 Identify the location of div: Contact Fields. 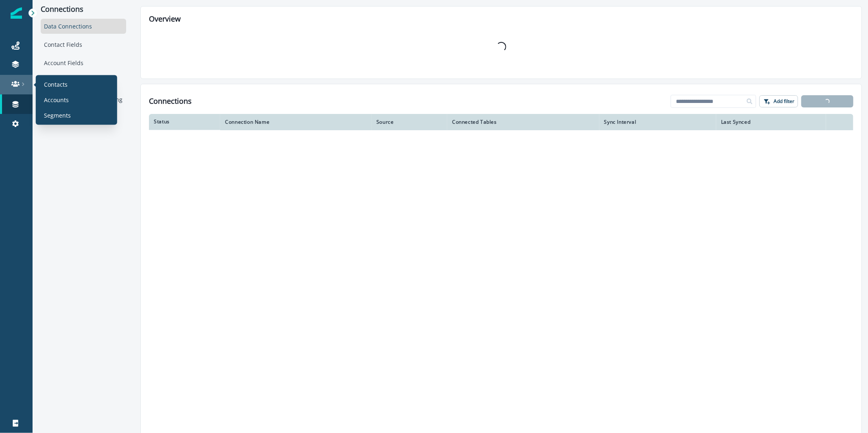
(83, 44).